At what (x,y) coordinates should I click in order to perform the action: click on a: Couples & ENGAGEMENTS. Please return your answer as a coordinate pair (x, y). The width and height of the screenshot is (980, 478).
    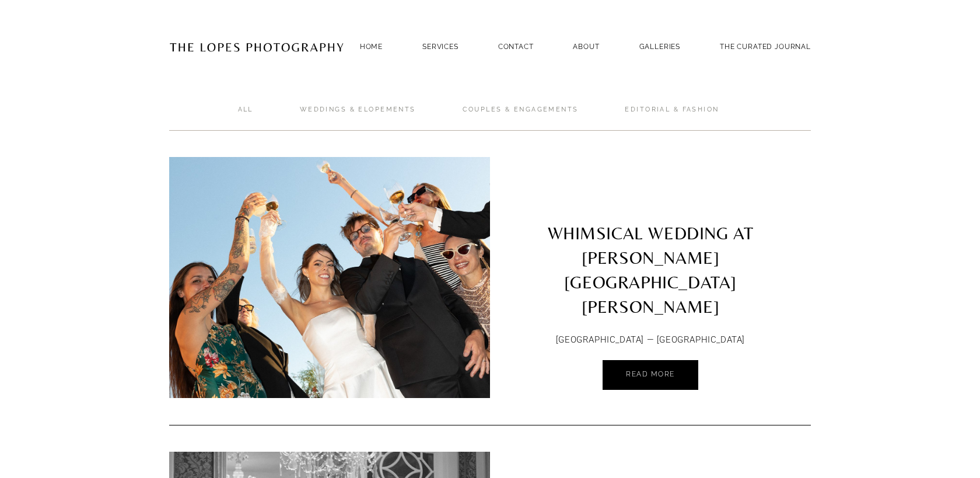
    Looking at the image, I should click on (520, 118).